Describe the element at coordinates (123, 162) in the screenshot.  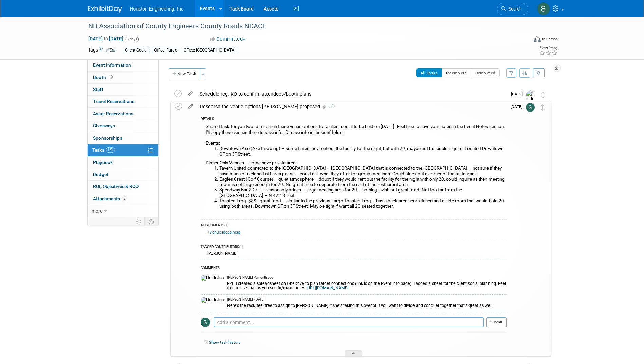
I see `a: Playbook` at that location.